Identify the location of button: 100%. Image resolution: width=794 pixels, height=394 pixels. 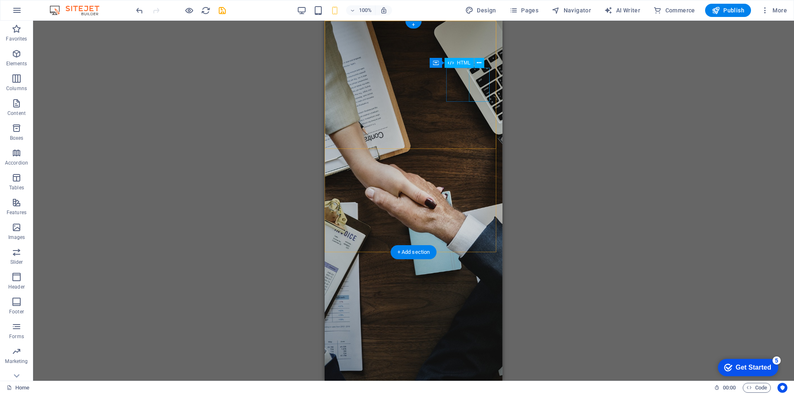
(361, 10).